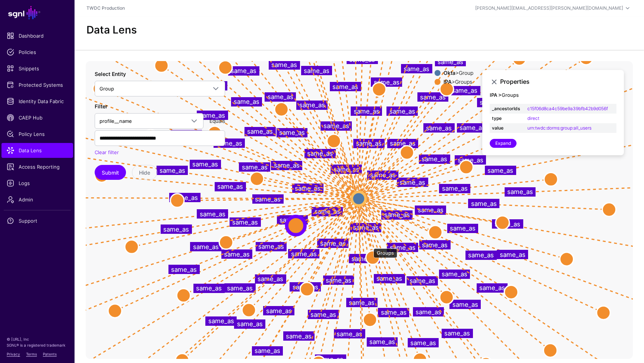 This screenshot has width=644, height=363. What do you see at coordinates (38, 345) in the screenshot?
I see `p: SGNL® is a registered trademark` at bounding box center [38, 345].